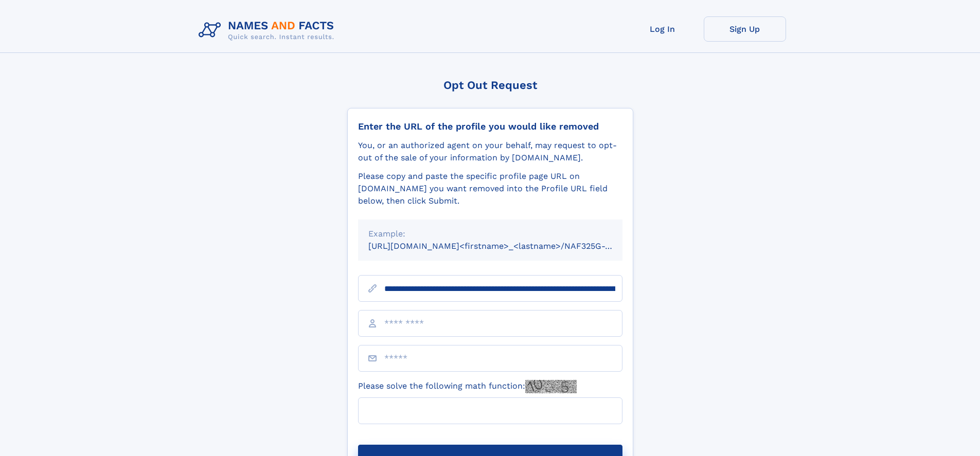  What do you see at coordinates (490, 85) in the screenshot?
I see `div: Opt Out Request` at bounding box center [490, 85].